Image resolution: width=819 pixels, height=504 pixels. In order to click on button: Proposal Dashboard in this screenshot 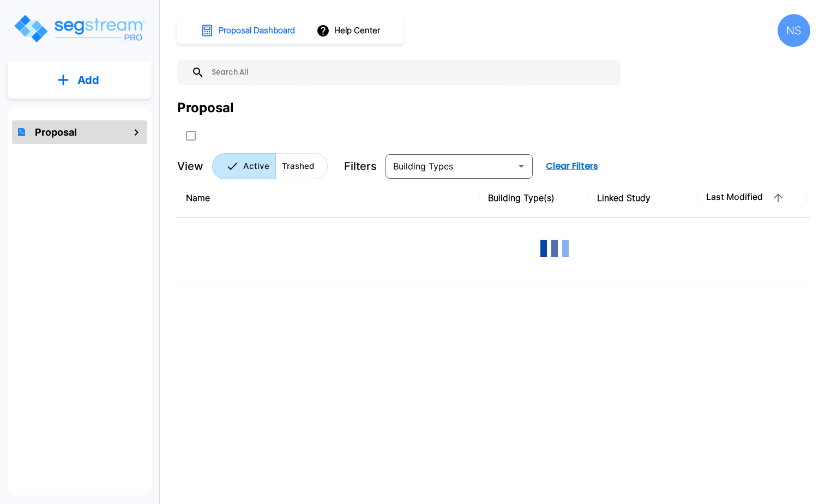, I will do `click(248, 30)`.